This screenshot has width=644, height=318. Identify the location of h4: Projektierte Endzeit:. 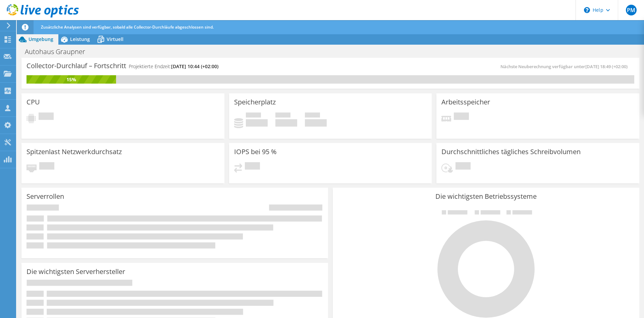
(173, 66).